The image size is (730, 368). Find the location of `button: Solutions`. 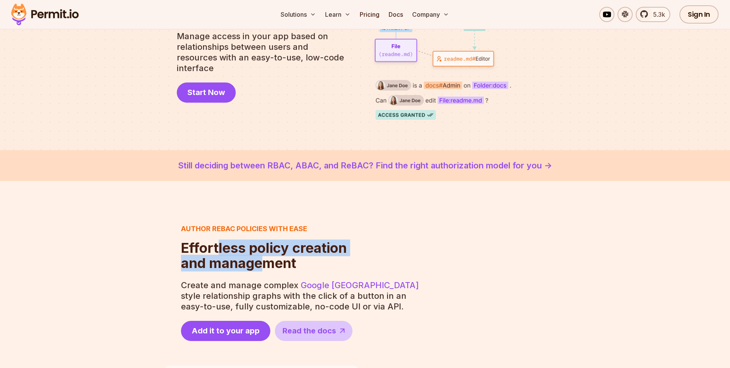

button: Solutions is located at coordinates (298, 14).